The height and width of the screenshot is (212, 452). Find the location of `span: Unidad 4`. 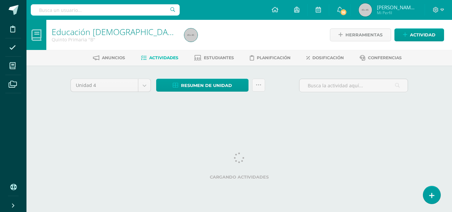

span: Unidad 4 is located at coordinates (104, 85).